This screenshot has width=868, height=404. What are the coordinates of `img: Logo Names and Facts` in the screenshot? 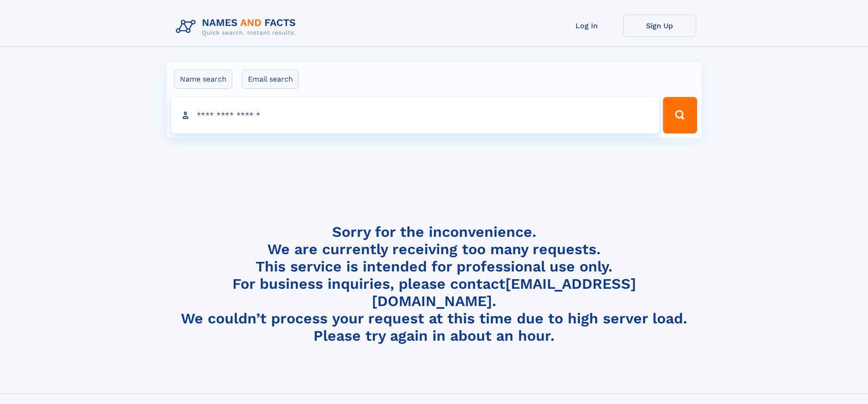 It's located at (238, 27).